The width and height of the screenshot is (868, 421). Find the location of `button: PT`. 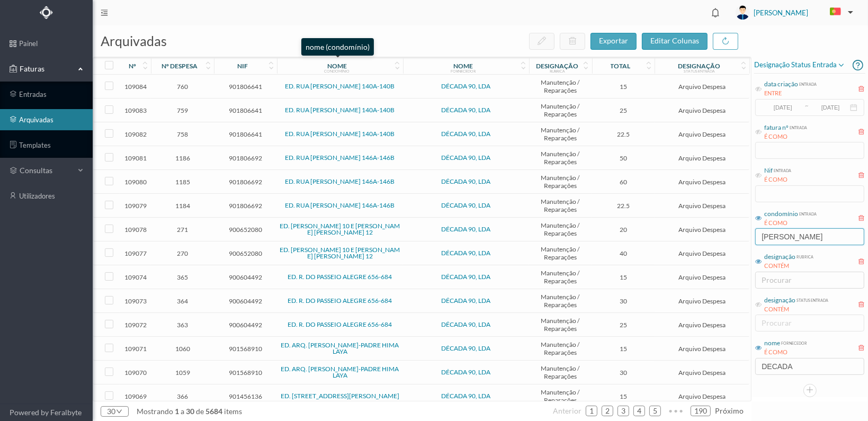

button: PT is located at coordinates (839, 12).